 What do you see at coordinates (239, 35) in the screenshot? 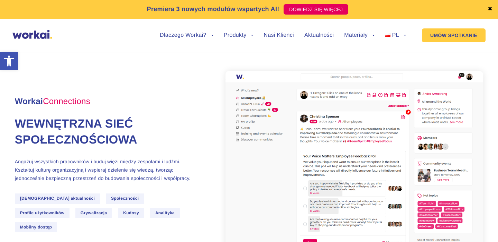
I see `a: Produkty` at bounding box center [239, 35].